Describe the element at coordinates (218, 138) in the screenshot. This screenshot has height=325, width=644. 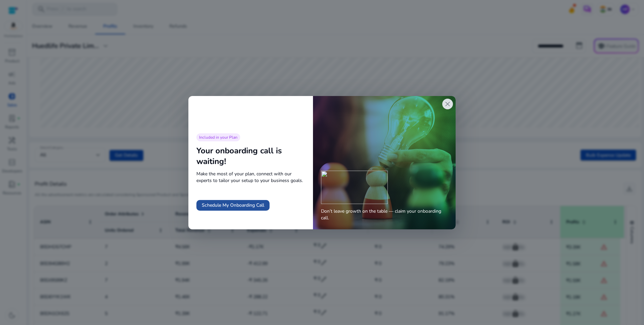
I see `span: Included in your Plan` at that location.